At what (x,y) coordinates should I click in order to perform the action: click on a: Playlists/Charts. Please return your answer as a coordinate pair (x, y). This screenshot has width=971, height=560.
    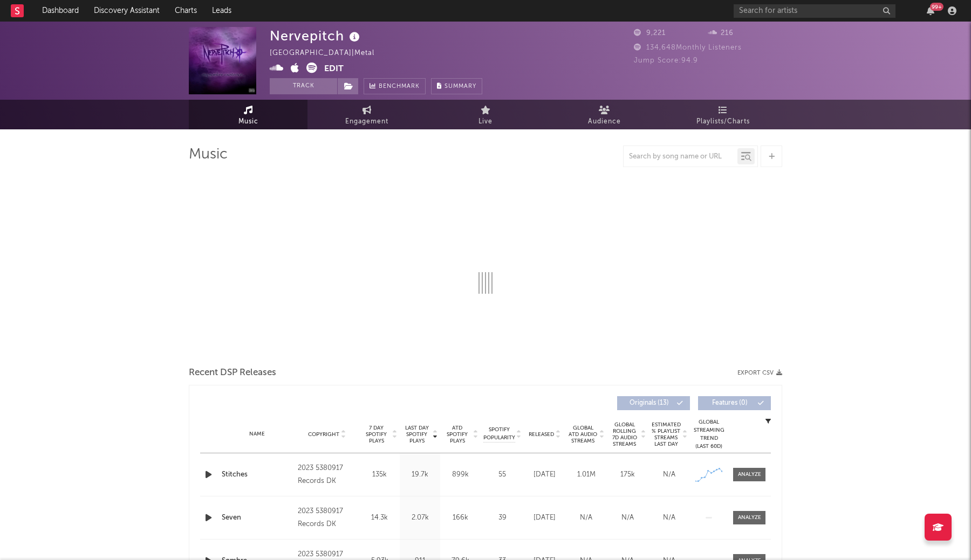
    Looking at the image, I should click on (723, 114).